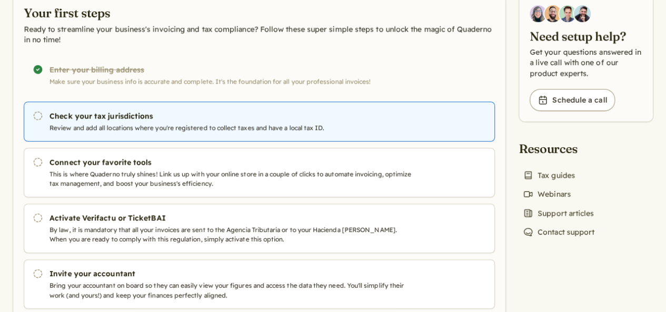  What do you see at coordinates (582, 14) in the screenshot?
I see `img: Javier Rubio, DevRel at Quaderno` at bounding box center [582, 14].